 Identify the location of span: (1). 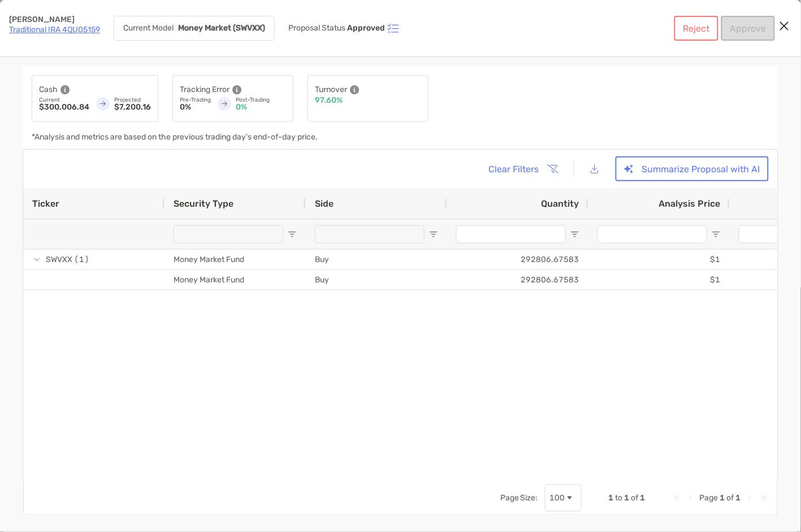
(81, 260).